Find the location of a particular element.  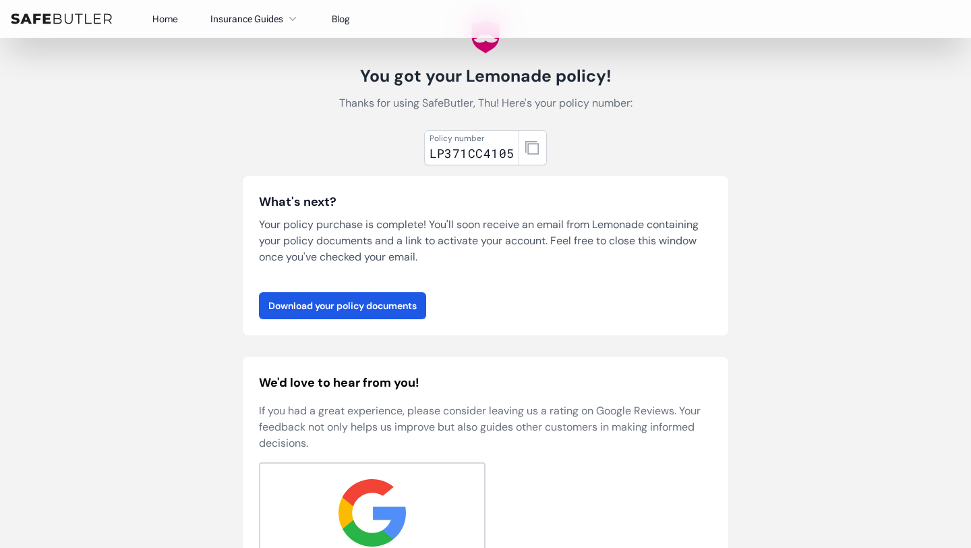

p: Thanks for using SafeButler, Thu! Here's your policy number: is located at coordinates (486, 103).